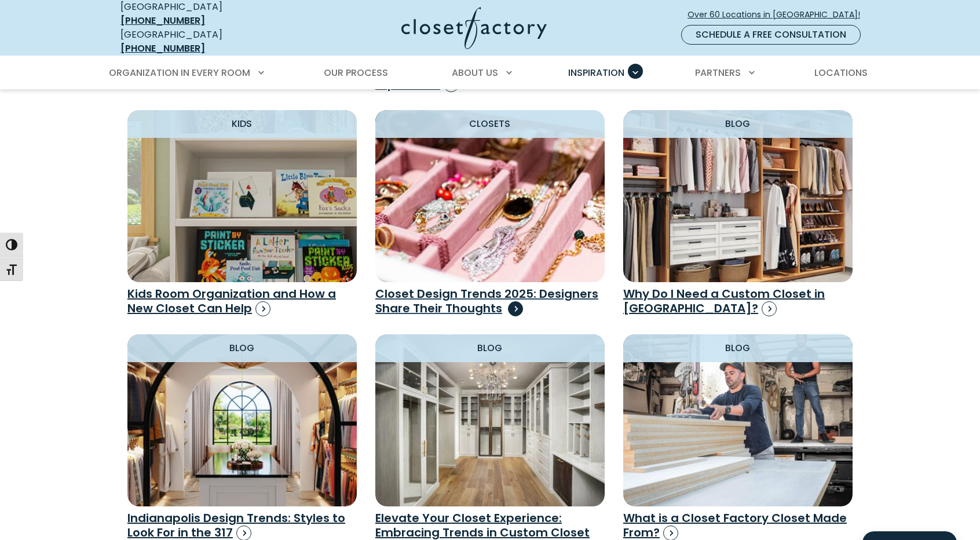  Describe the element at coordinates (596, 72) in the screenshot. I see `span: Inspiration` at that location.